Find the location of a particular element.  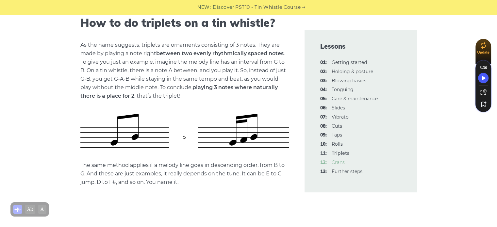

span: 04: is located at coordinates (323, 90).